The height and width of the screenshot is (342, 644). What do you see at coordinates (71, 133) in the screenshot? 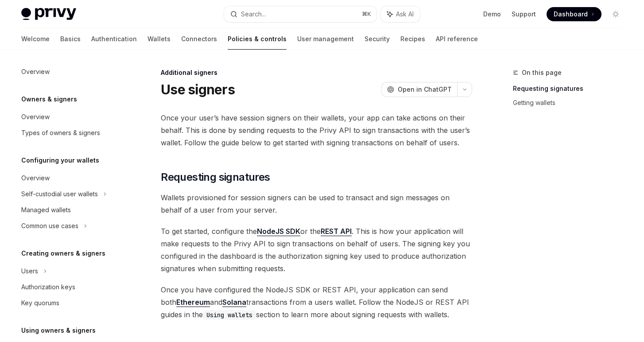
I see `a: Types of owners & signers` at bounding box center [71, 133].